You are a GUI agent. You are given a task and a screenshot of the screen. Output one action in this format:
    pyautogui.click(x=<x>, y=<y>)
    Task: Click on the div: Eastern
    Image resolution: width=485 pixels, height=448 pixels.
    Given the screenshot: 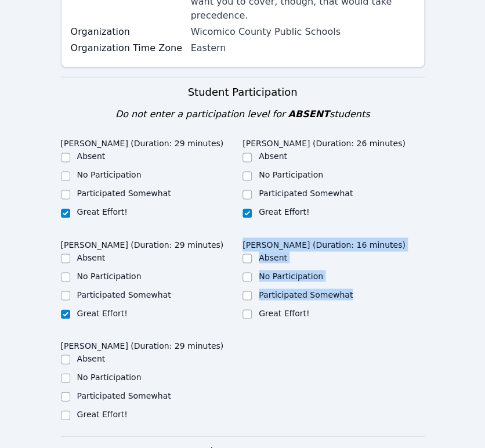 What is the action you would take?
    pyautogui.click(x=303, y=48)
    